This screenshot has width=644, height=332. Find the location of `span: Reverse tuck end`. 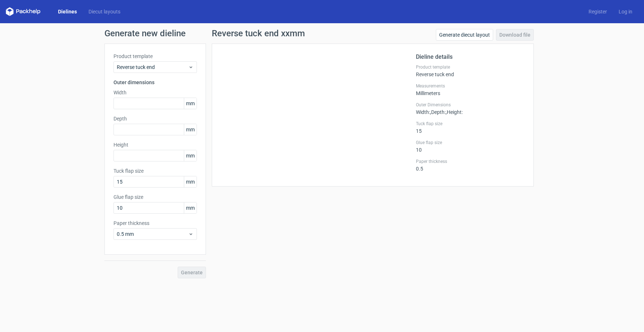

span: Reverse tuck end is located at coordinates (152, 67).